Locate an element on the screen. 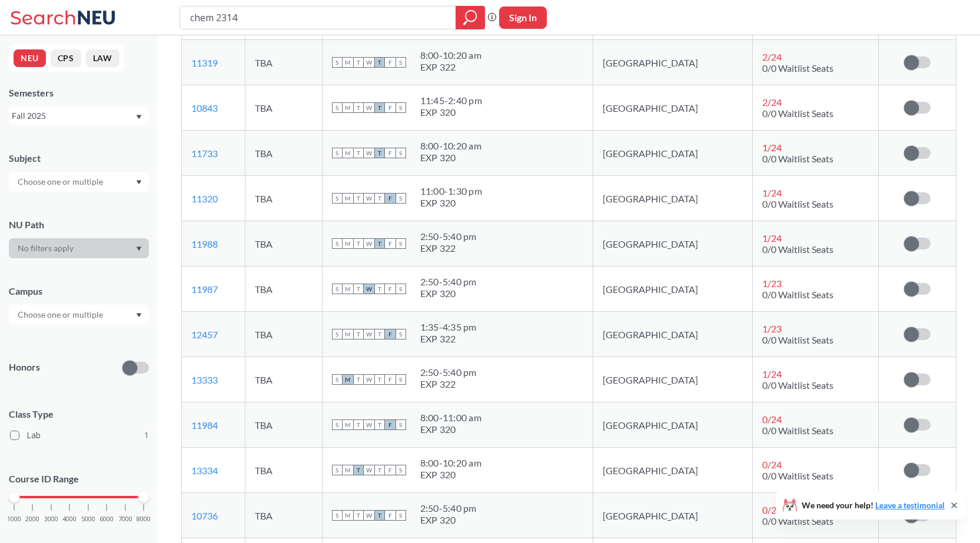 This screenshot has height=543, width=980. input: Class, professor, course number, "phrase" is located at coordinates (318, 17).